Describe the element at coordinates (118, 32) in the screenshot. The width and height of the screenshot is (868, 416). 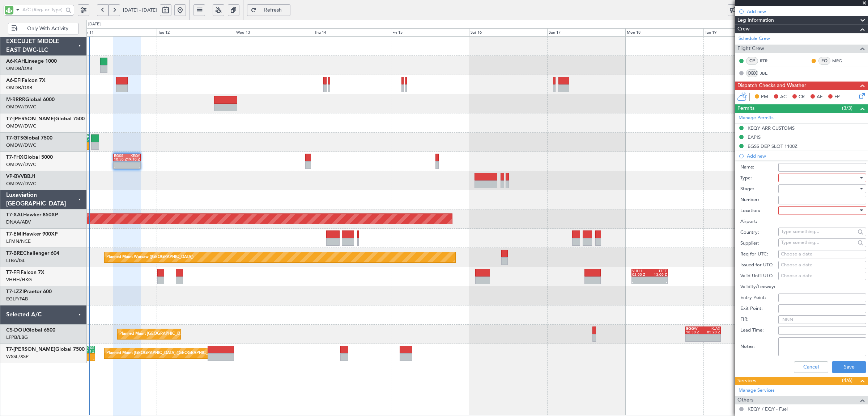
I see `div: Mon 11` at that location.